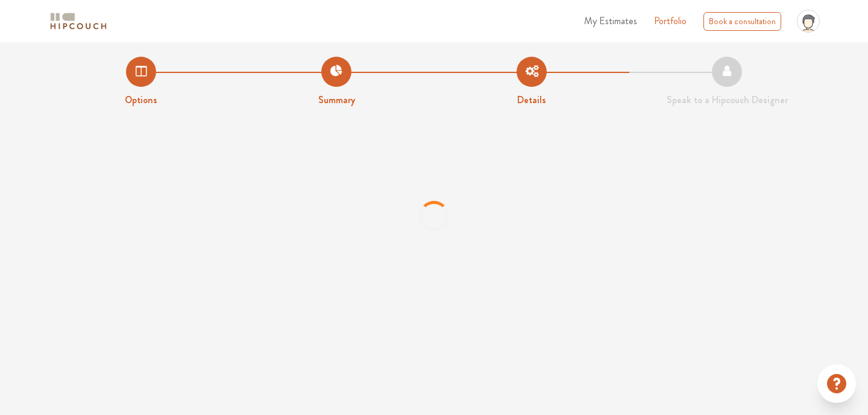 This screenshot has height=415, width=868. Describe the element at coordinates (78, 21) in the screenshot. I see `span: logo-horizontal.svg` at that location.